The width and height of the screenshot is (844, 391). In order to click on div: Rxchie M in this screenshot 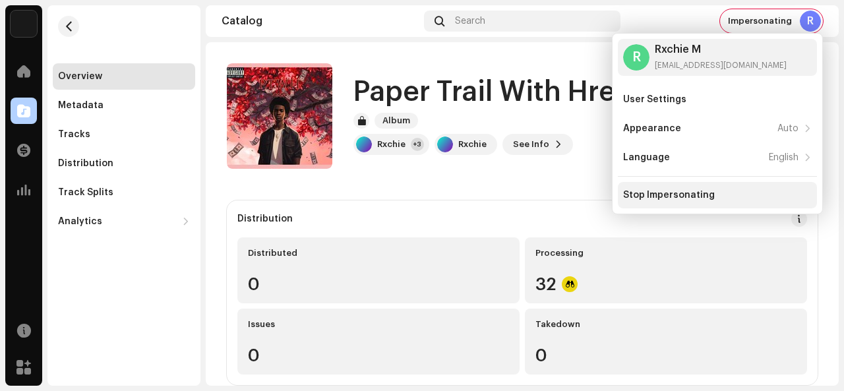, I will do `click(721, 49)`.